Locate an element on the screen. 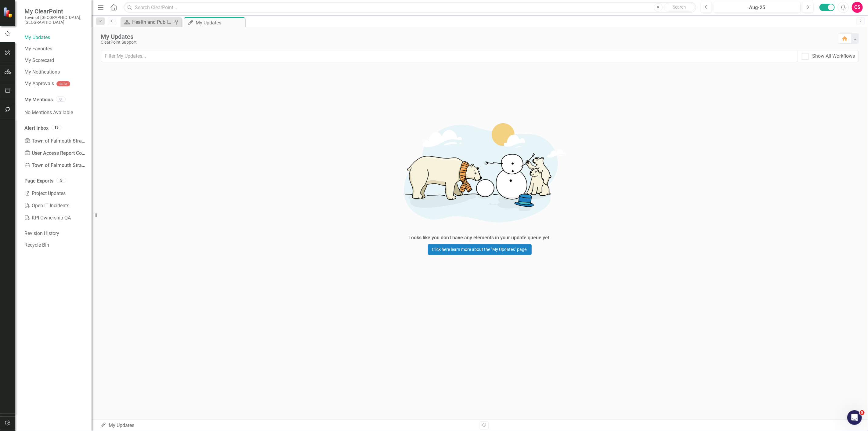 This screenshot has height=431, width=868. a: My Scorecard is located at coordinates (55, 60).